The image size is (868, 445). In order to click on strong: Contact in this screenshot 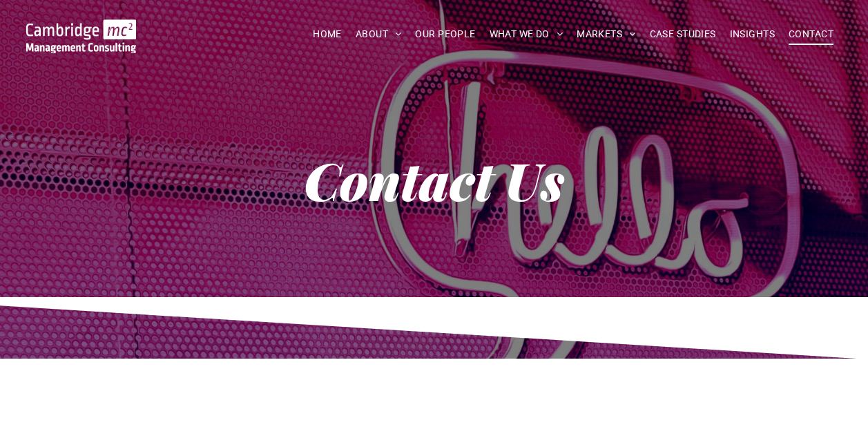, I will do `click(398, 179)`.